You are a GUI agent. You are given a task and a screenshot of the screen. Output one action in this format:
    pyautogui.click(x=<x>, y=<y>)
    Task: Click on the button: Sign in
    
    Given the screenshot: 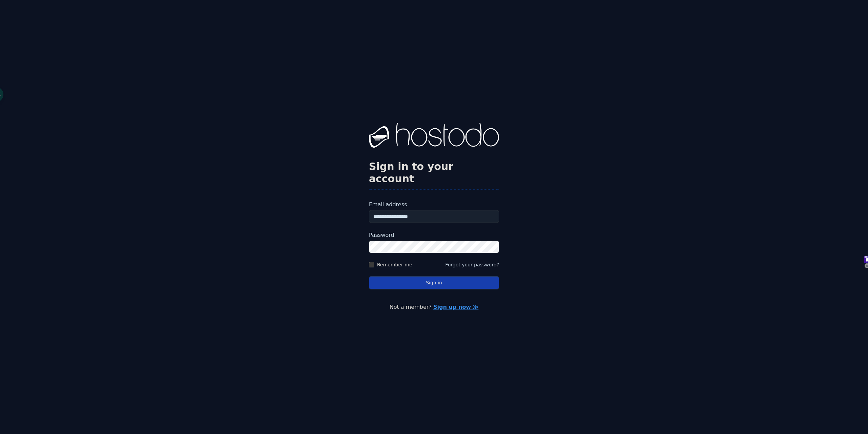 What is the action you would take?
    pyautogui.click(x=434, y=283)
    